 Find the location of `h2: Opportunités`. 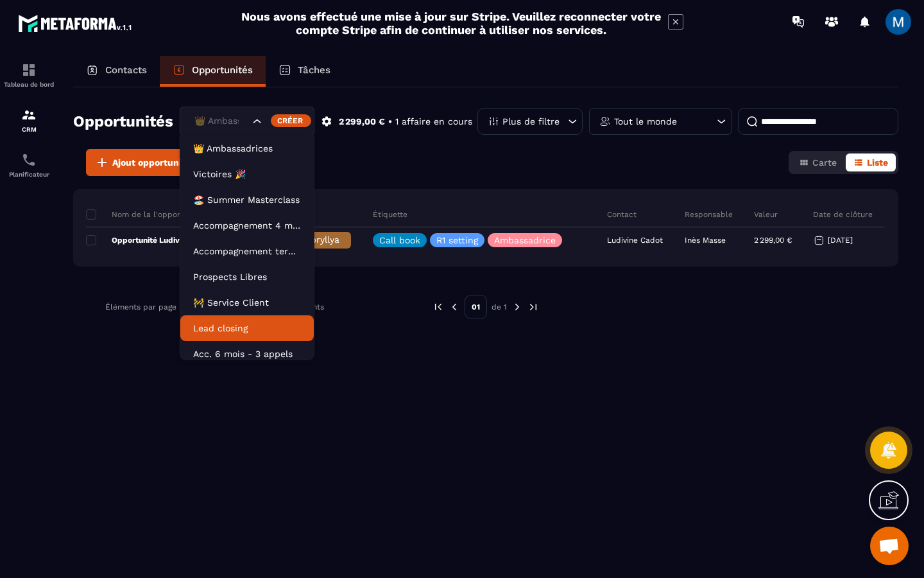

h2: Opportunités is located at coordinates (124, 121).